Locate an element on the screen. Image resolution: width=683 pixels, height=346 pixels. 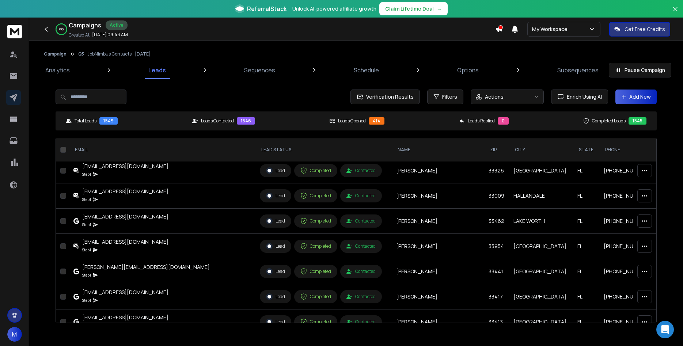
td: 33009 is located at coordinates (496, 196).